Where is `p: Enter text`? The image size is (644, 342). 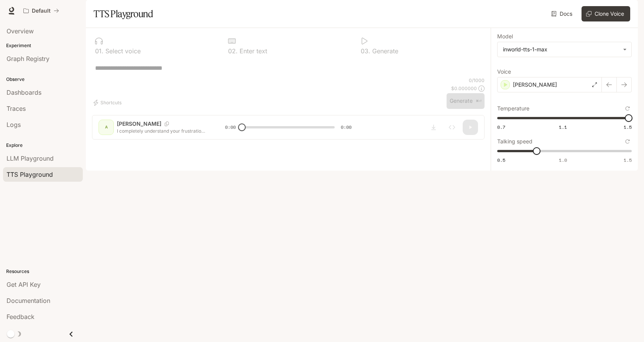 p: Enter text is located at coordinates (253, 51).